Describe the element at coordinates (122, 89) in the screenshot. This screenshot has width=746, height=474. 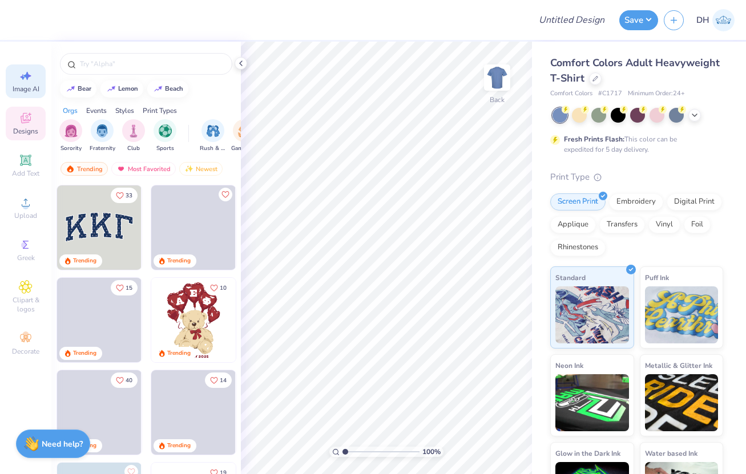
I see `button: lemon` at that location.